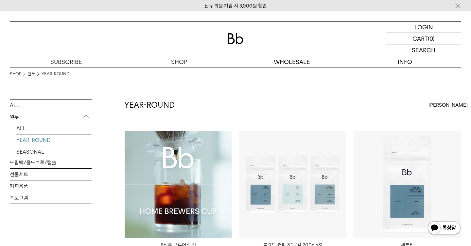 Image resolution: width=471 pixels, height=246 pixels. Describe the element at coordinates (51, 163) in the screenshot. I see `a: 드립백/콜드브루/캡슐` at that location.